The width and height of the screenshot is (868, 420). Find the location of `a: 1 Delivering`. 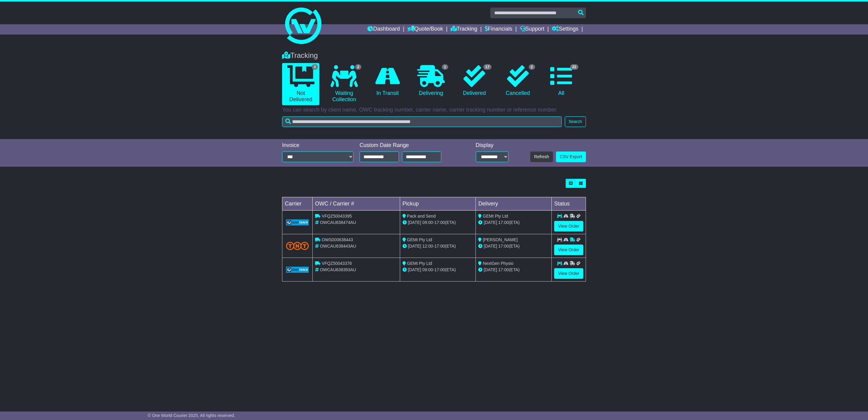

a: 1 Delivering is located at coordinates (430, 81).